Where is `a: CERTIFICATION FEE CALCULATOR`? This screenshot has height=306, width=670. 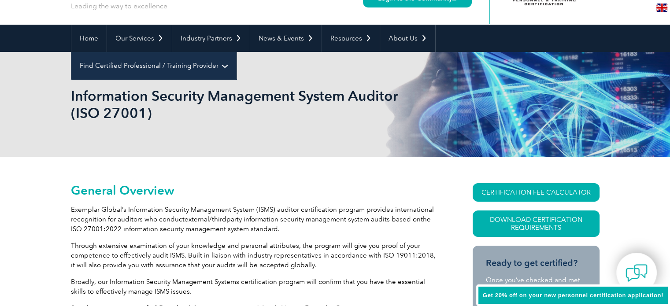 a: CERTIFICATION FEE CALCULATOR is located at coordinates (536, 193).